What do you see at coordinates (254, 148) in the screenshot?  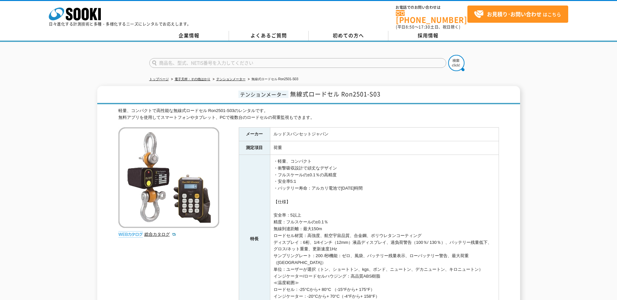 I see `th: 測定項目` at bounding box center [254, 148].